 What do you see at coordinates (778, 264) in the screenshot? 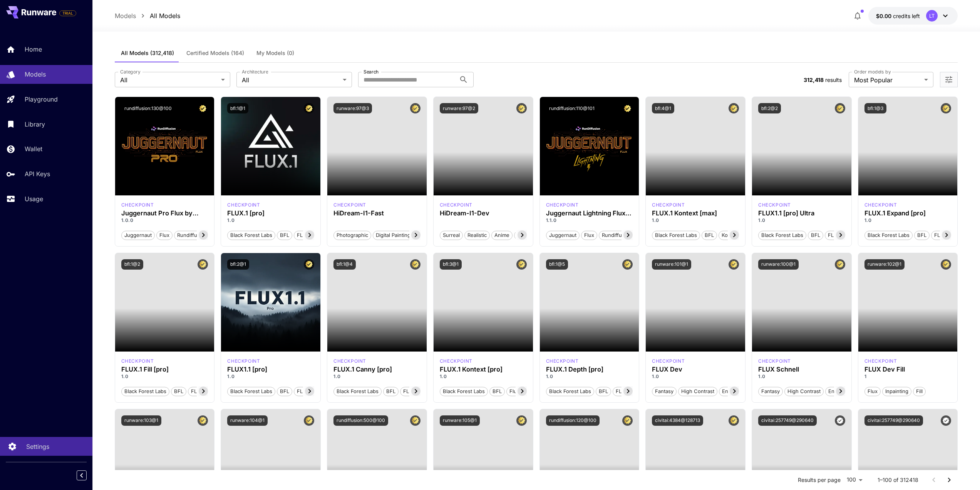
I see `button: runware:100@1` at bounding box center [778, 264].